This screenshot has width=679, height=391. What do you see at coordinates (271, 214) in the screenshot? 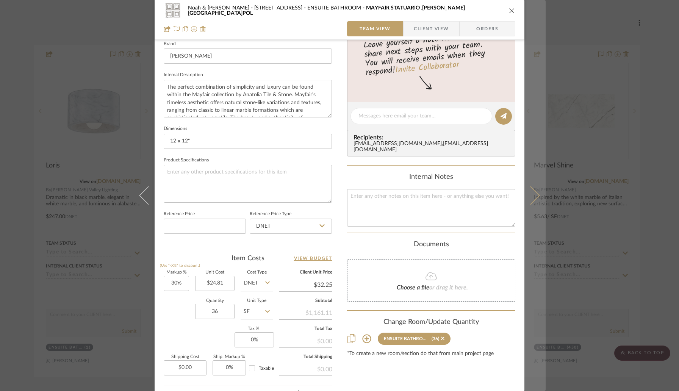
I see `label: Reference Price Type` at bounding box center [271, 214].